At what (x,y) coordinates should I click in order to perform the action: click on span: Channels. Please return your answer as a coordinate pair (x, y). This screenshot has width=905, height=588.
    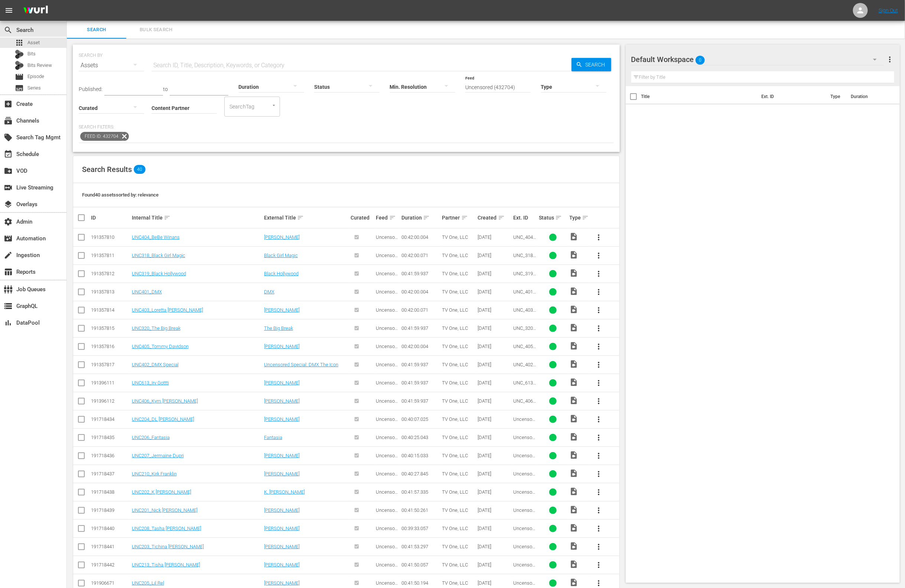
    Looking at the image, I should click on (8, 121).